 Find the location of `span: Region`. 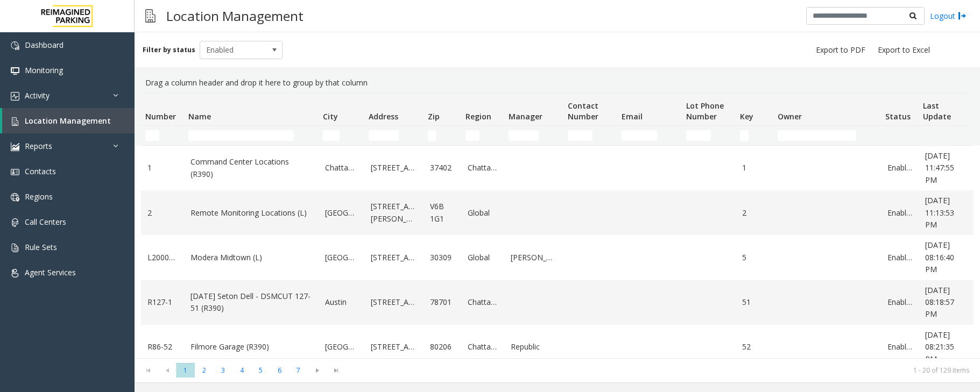

span: Region is located at coordinates (478, 116).